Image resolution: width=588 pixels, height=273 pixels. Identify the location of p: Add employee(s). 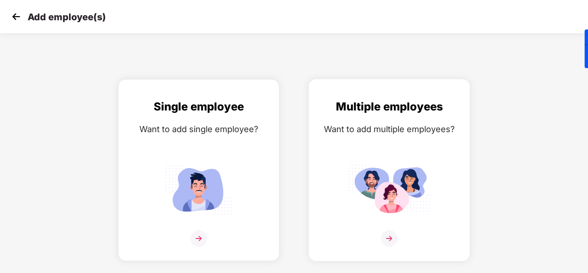
(67, 17).